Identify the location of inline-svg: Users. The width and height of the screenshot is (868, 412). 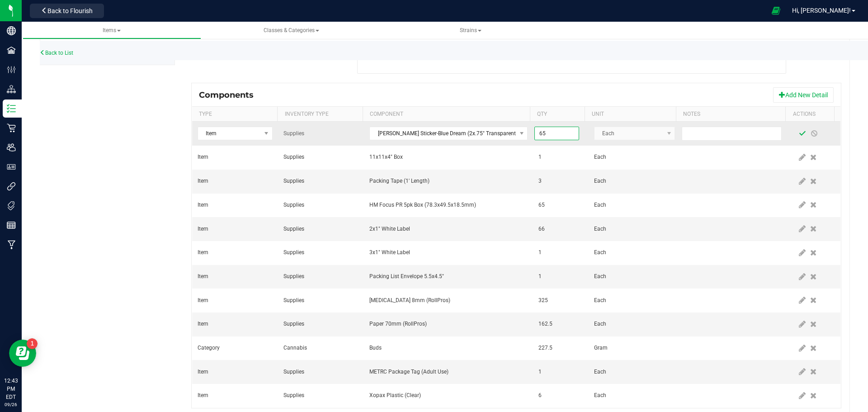
(11, 148).